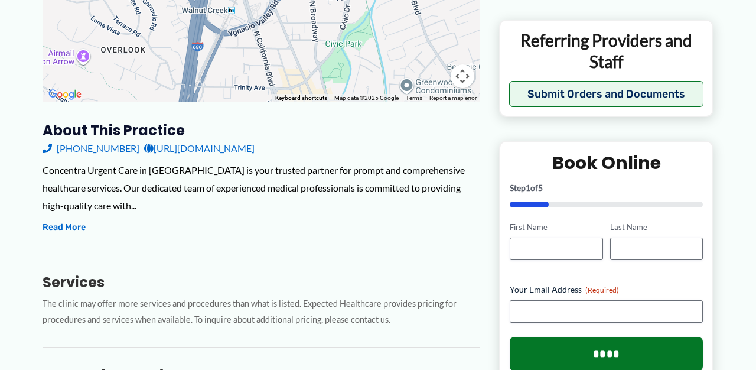 Image resolution: width=756 pixels, height=370 pixels. Describe the element at coordinates (414, 97) in the screenshot. I see `a: Terms (opens in new tab)` at that location.